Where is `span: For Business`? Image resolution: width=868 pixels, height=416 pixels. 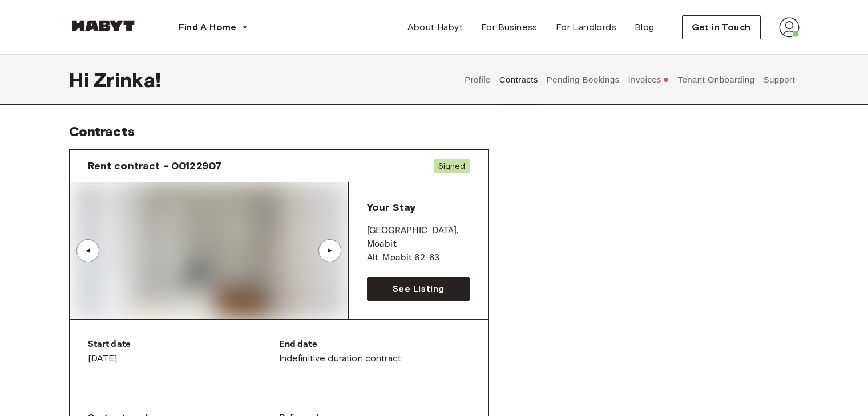 span: For Business is located at coordinates (509, 28).